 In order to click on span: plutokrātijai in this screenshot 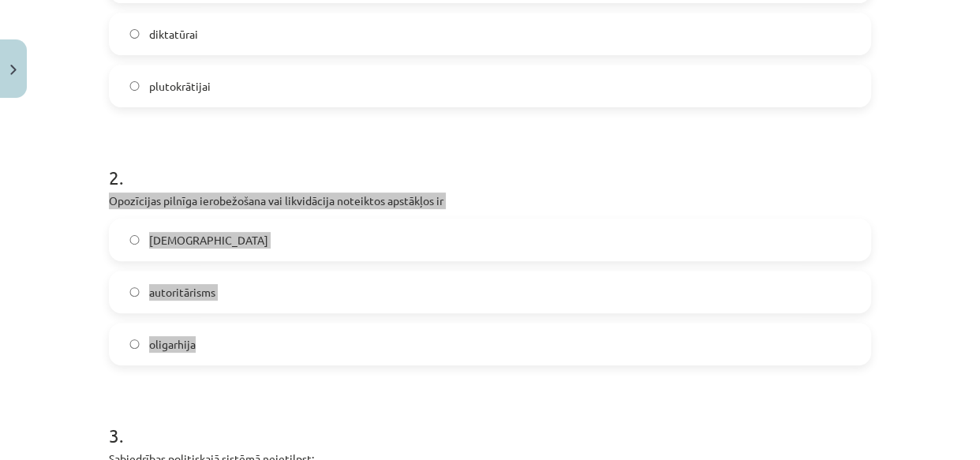, I will do `click(180, 86)`.